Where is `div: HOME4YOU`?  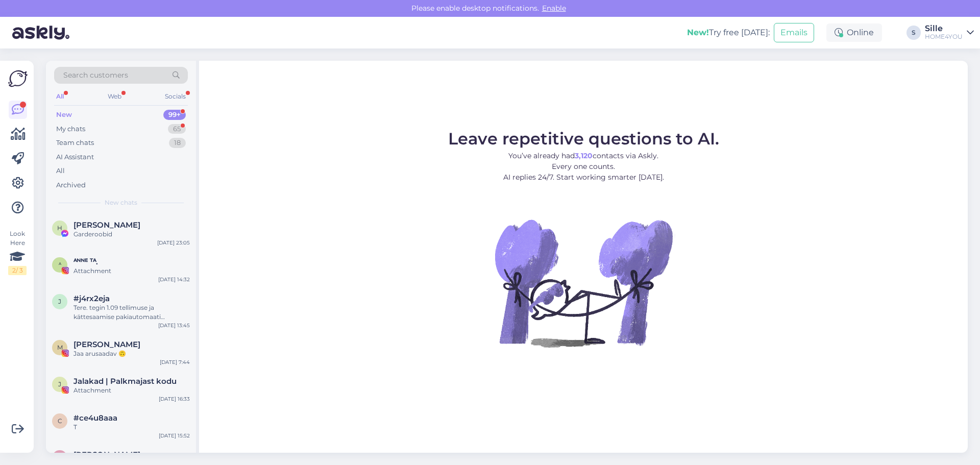 div: HOME4YOU is located at coordinates (944, 37).